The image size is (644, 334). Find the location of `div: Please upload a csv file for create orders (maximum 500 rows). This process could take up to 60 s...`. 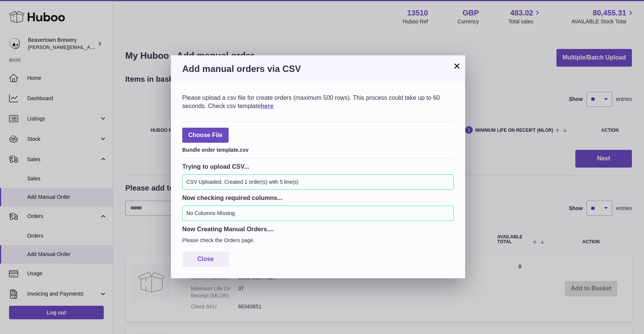

div: Please upload a csv file for create orders (maximum 500 rows). This process could take up to 60 s... is located at coordinates (318, 102).